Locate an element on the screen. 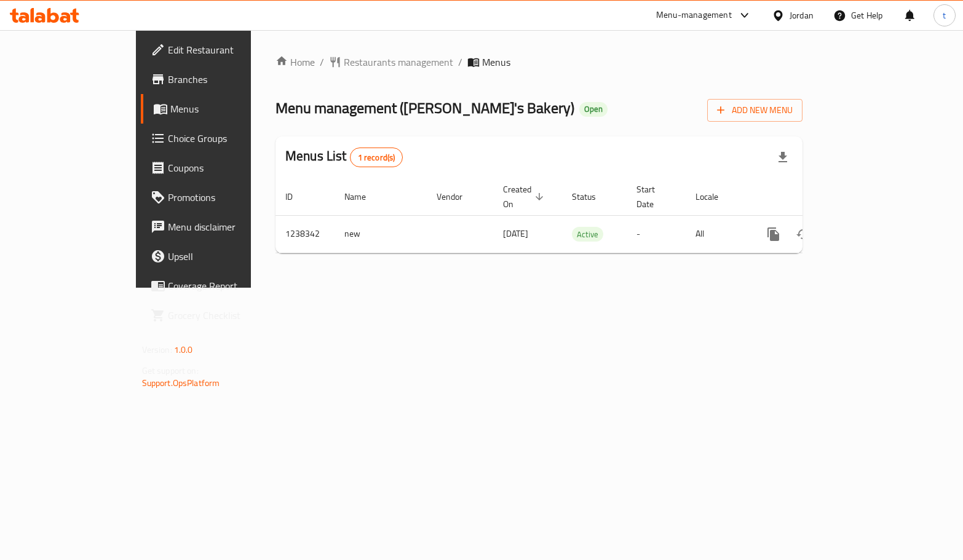  a: Branches is located at coordinates (219, 79).